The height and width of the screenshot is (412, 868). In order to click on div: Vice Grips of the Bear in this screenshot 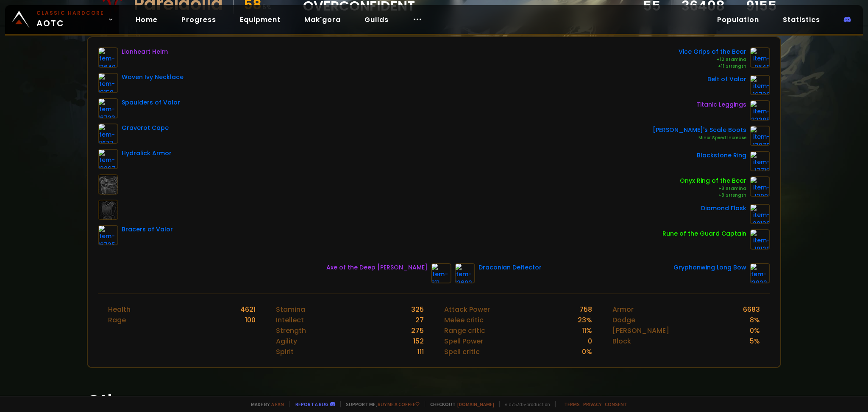, I will do `click(712, 52)`.